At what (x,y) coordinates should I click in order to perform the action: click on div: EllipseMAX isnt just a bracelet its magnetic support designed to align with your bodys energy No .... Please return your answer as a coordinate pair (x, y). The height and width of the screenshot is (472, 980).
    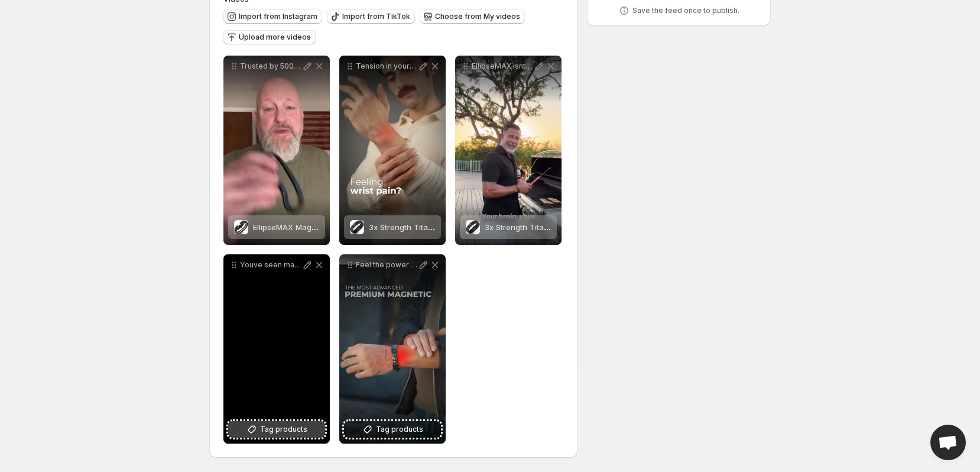
    Looking at the image, I should click on (508, 151).